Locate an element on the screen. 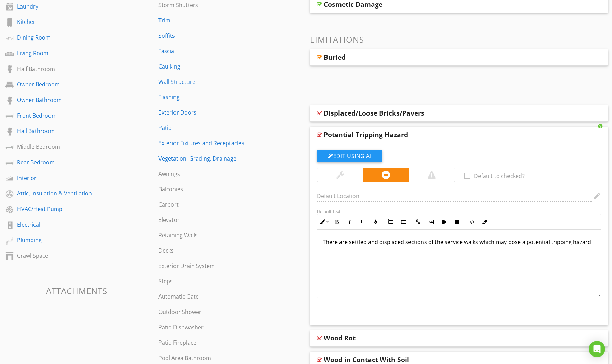 This screenshot has height=364, width=612. button: Insert Video is located at coordinates (444, 222).